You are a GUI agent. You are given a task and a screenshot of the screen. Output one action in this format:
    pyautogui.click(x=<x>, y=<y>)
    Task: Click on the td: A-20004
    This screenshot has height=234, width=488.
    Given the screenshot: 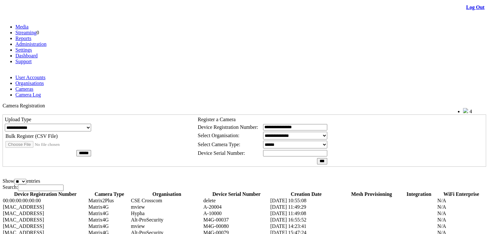 What is the action you would take?
    pyautogui.click(x=236, y=207)
    